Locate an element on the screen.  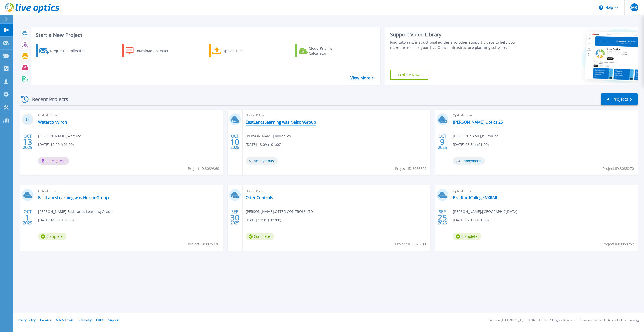
a: Ads & Email is located at coordinates (64, 320).